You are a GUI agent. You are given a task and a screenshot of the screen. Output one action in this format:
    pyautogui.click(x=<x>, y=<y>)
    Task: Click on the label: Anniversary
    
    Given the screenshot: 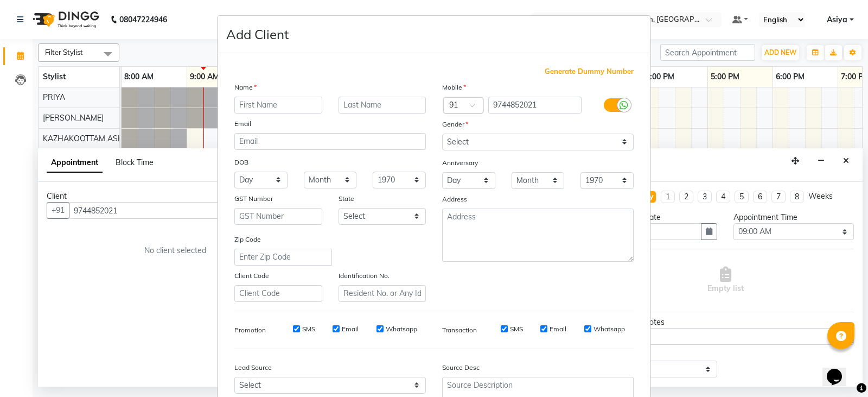 What is the action you would take?
    pyautogui.click(x=460, y=163)
    